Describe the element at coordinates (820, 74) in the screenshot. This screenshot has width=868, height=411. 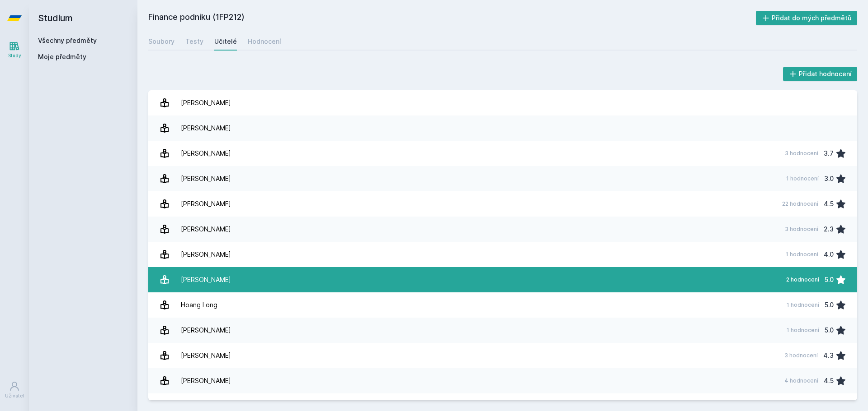
I see `button: Přidat hodnocení` at that location.